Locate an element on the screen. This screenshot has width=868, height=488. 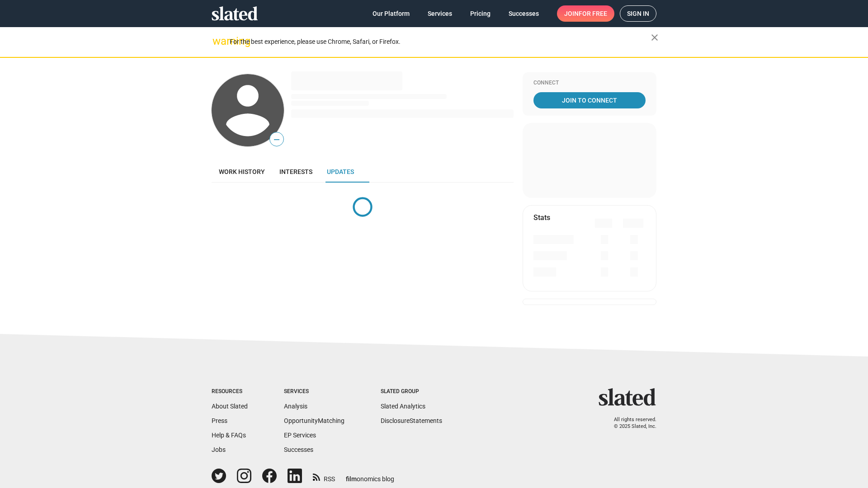
a: Jobs is located at coordinates (219, 450).